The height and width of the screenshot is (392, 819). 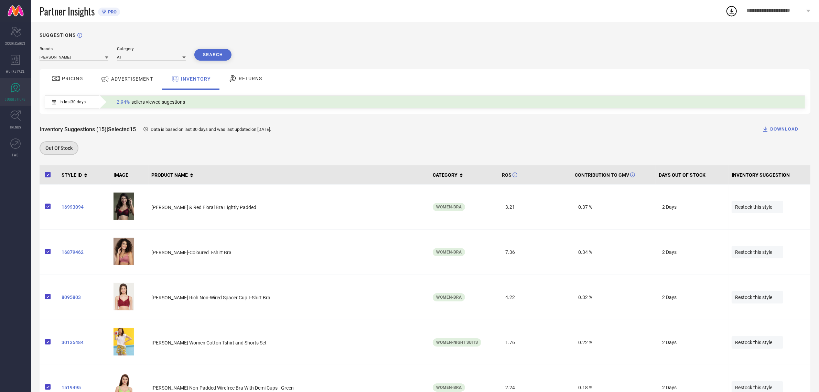 What do you see at coordinates (122, 129) in the screenshot?
I see `span: Selected 15` at bounding box center [122, 129].